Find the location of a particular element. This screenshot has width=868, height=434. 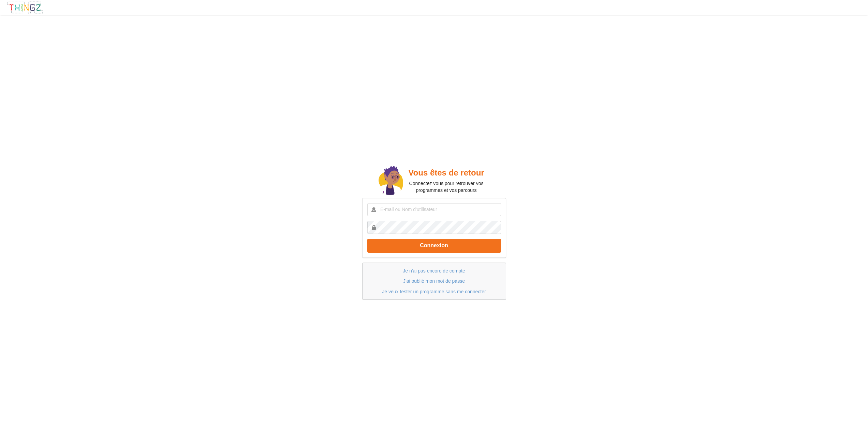

input: E-mail ou Nom d'utilisateur is located at coordinates (434, 210).